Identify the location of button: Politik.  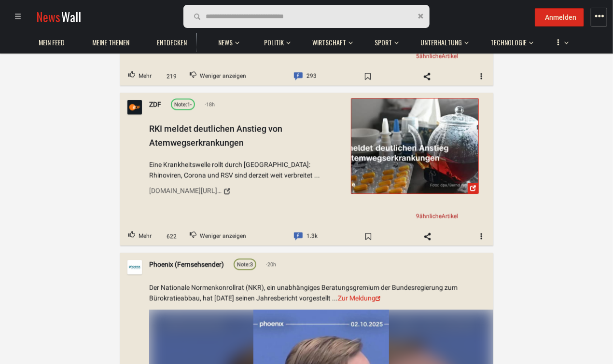
(275, 40).